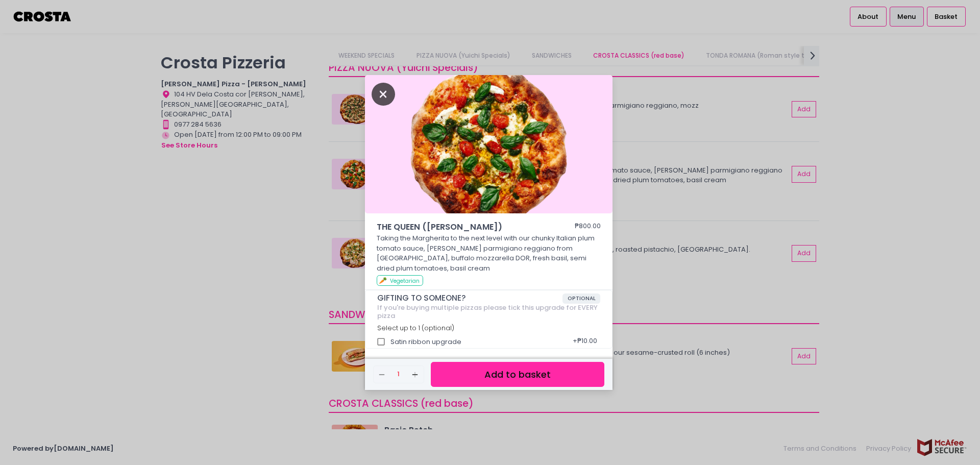 The height and width of the screenshot is (465, 980). Describe the element at coordinates (405, 280) in the screenshot. I see `span: Vegetarian` at that location.